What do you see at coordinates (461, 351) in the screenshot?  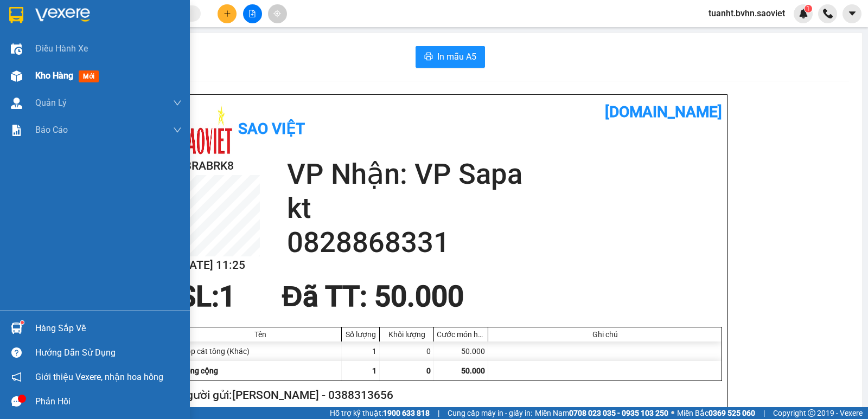 I see `div: 50.000` at bounding box center [461, 351].